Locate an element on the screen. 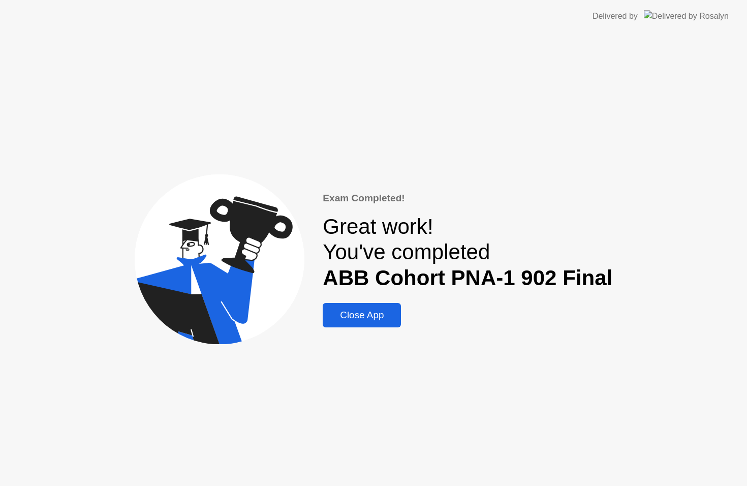 This screenshot has height=486, width=747. div: Close App is located at coordinates (362, 315).